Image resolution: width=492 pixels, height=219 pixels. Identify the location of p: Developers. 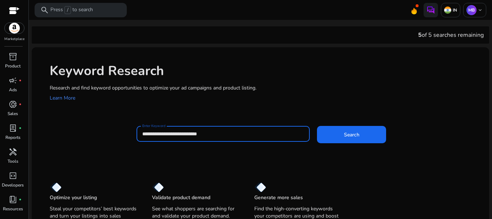
(13, 185).